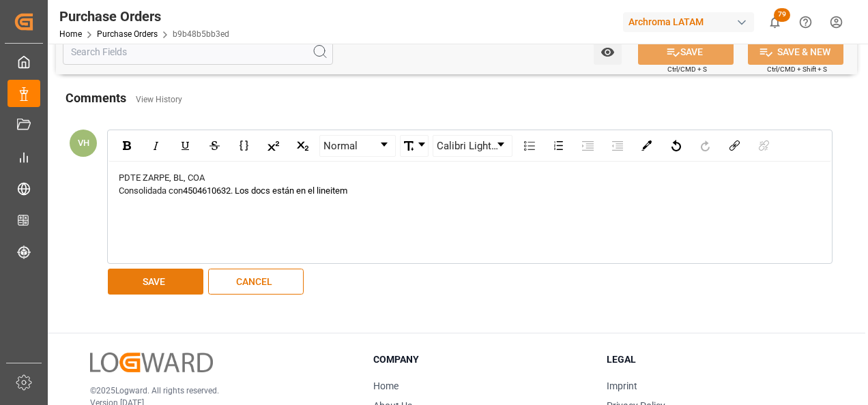 The image size is (868, 405). What do you see at coordinates (214, 391) in the screenshot?
I see `p: © 2025 Logward. All rights reserved.` at bounding box center [214, 391].